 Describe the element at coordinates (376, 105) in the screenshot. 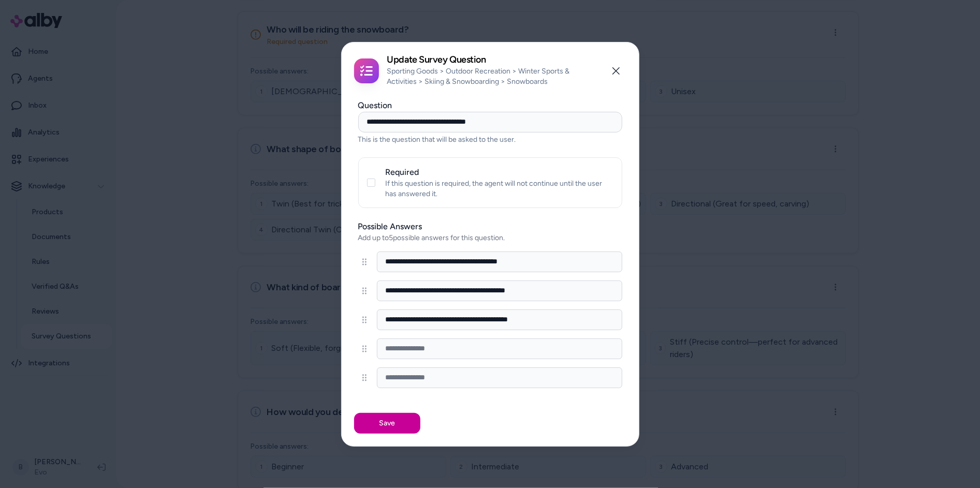

I see `label: Question` at that location.